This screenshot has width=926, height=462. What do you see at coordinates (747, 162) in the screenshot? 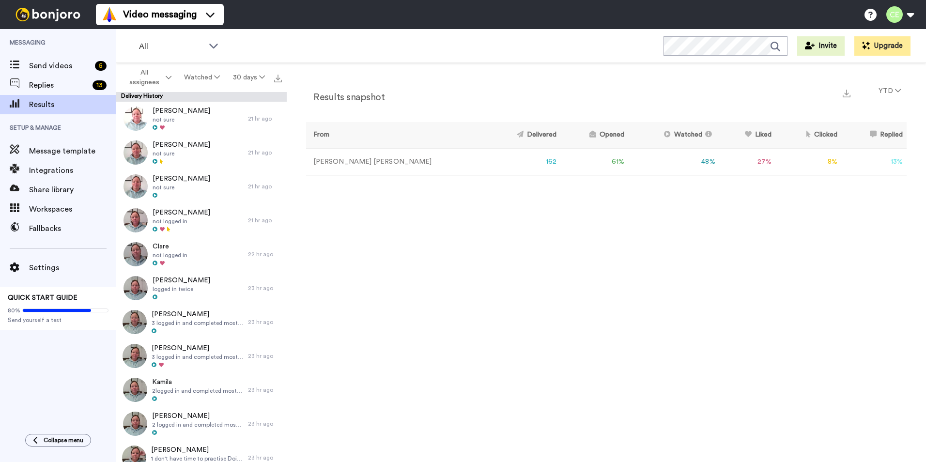
I see `td: 27 %` at bounding box center [747, 162].